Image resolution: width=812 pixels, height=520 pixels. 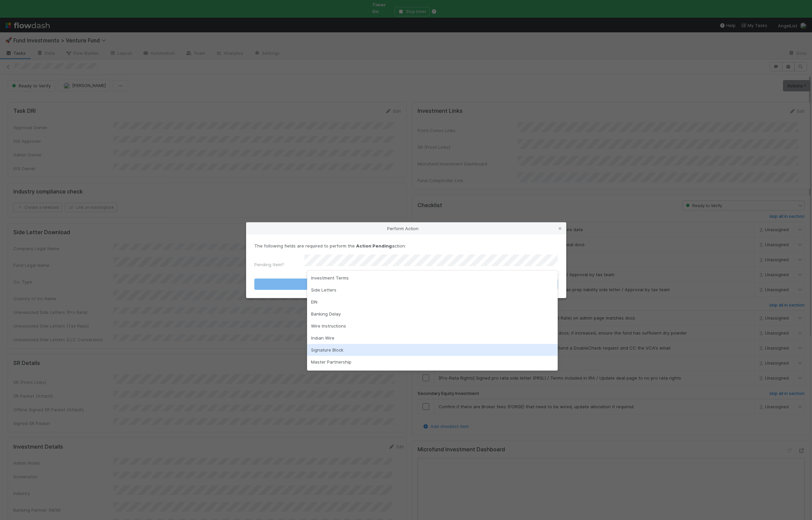 What do you see at coordinates (374, 246) in the screenshot?
I see `strong: Action Pending` at bounding box center [374, 246].